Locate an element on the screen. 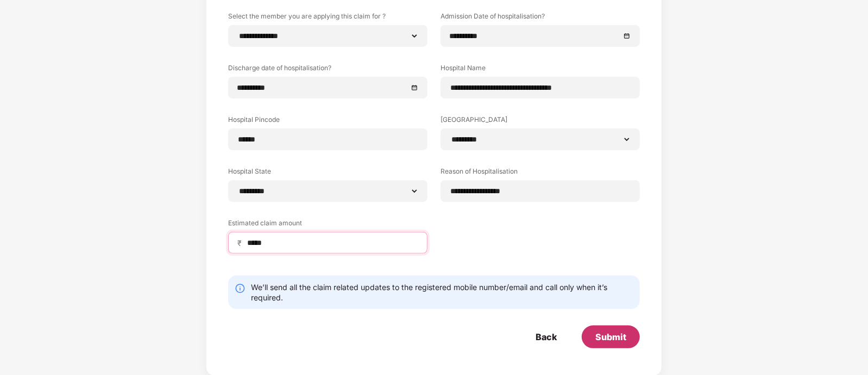 The image size is (868, 375). label: Select the member you are applying this claim for ? is located at coordinates (328, 18).